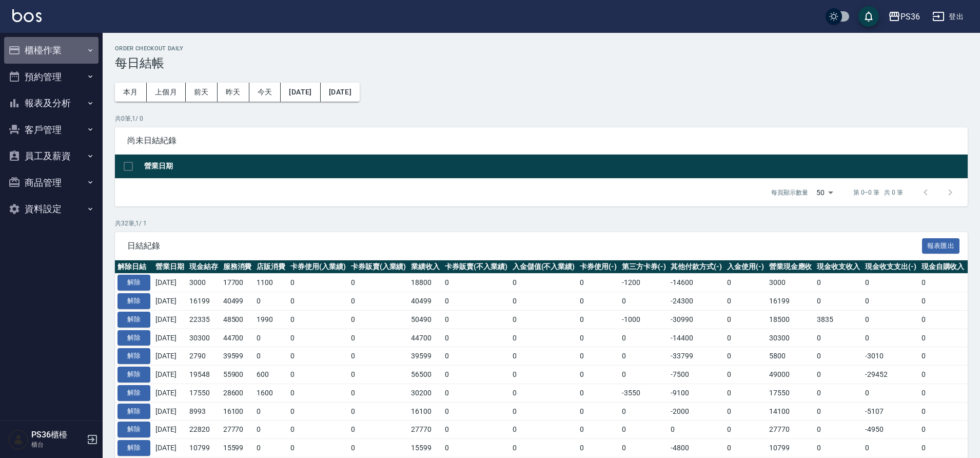 The height and width of the screenshot is (458, 980). Describe the element at coordinates (237, 448) in the screenshot. I see `td: 15599` at that location.